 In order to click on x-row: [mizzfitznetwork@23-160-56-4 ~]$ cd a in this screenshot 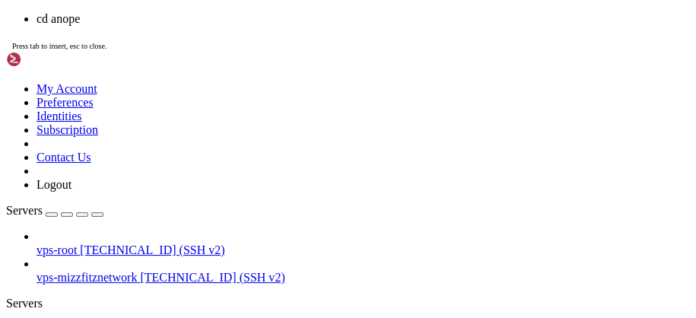, I will do `click(252, 150)`.